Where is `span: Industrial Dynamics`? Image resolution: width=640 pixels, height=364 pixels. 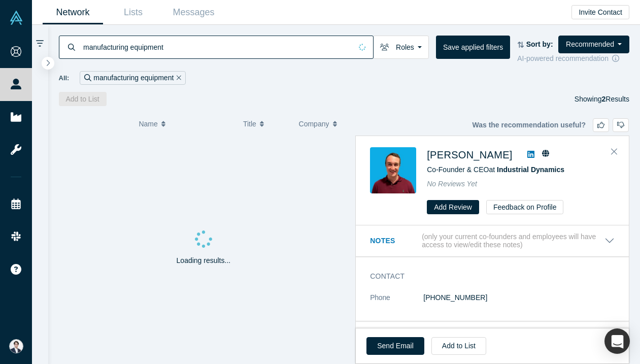
span: Industrial Dynamics is located at coordinates (530, 169).